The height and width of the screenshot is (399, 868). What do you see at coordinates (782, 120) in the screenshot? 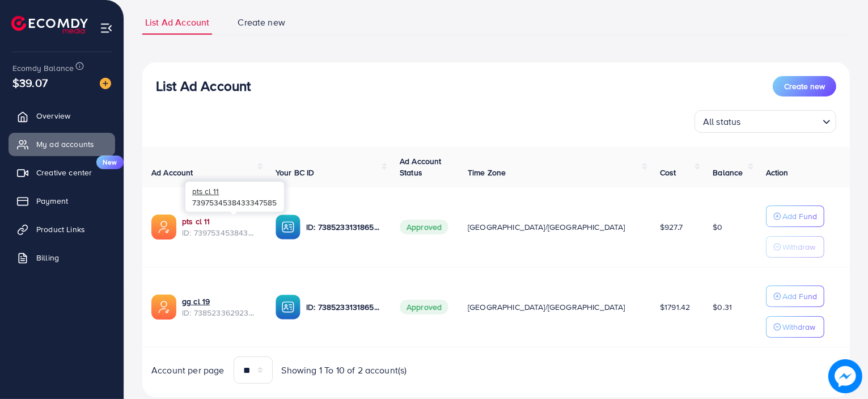
I see `input: Search for option` at bounding box center [782, 120].